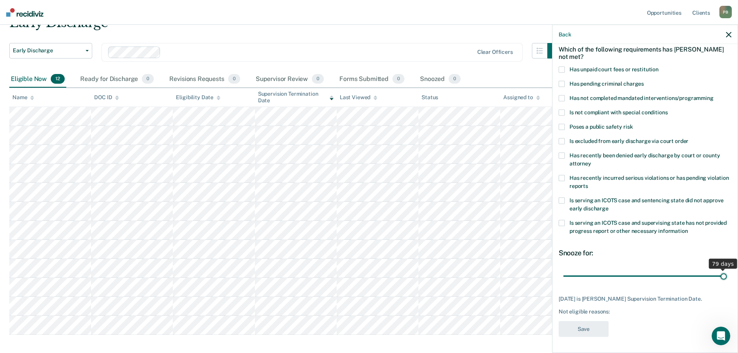 This screenshot has height=353, width=738. I want to click on span: Has unpaid court fees or restitution, so click(614, 69).